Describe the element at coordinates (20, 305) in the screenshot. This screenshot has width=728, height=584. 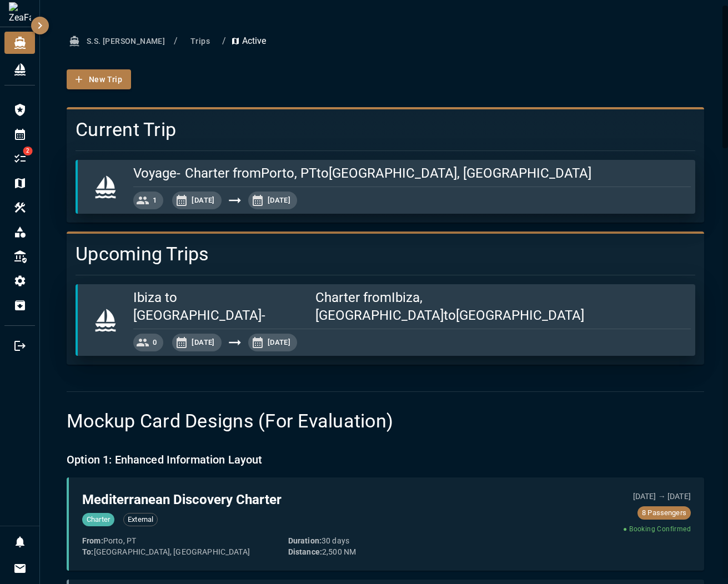
I see `div: Archived` at that location.